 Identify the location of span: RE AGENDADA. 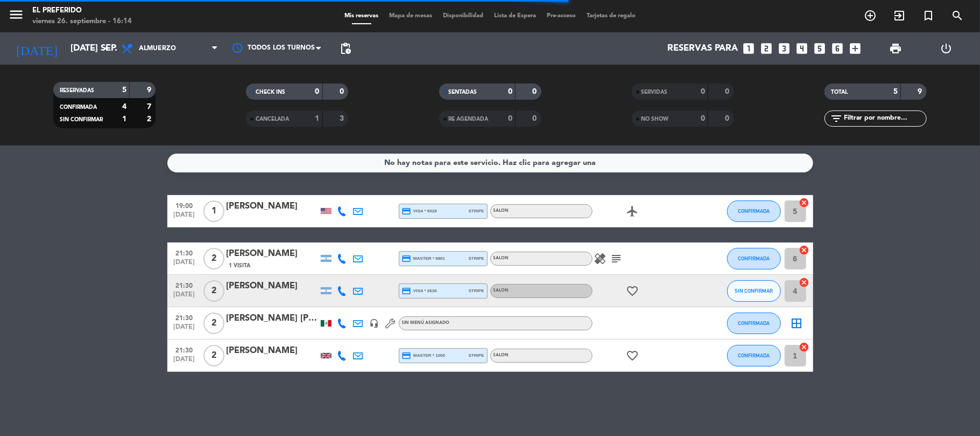
(469, 119).